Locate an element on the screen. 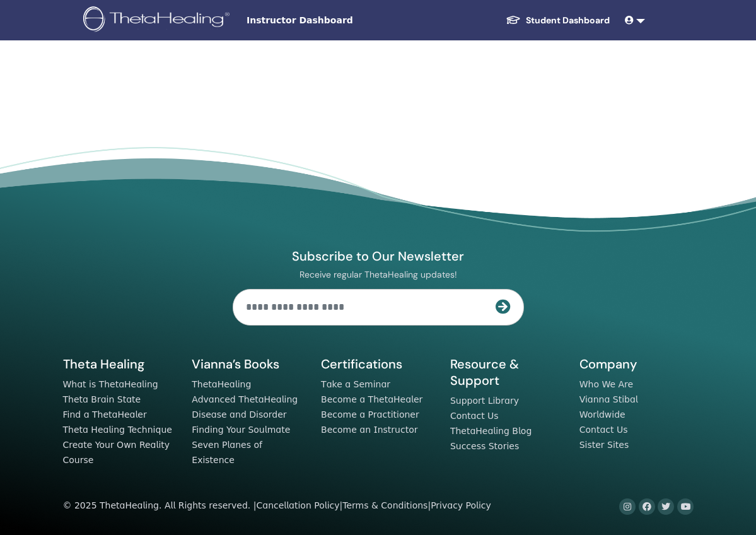 This screenshot has width=756, height=535. h5: Certifications is located at coordinates (378, 364).